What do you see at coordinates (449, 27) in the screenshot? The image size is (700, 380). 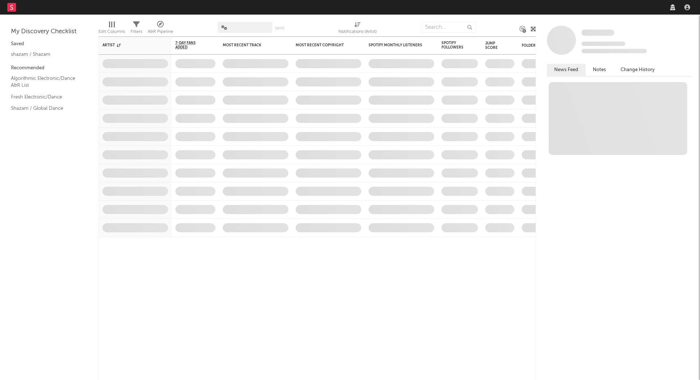 I see `input: Search...` at bounding box center [449, 27].